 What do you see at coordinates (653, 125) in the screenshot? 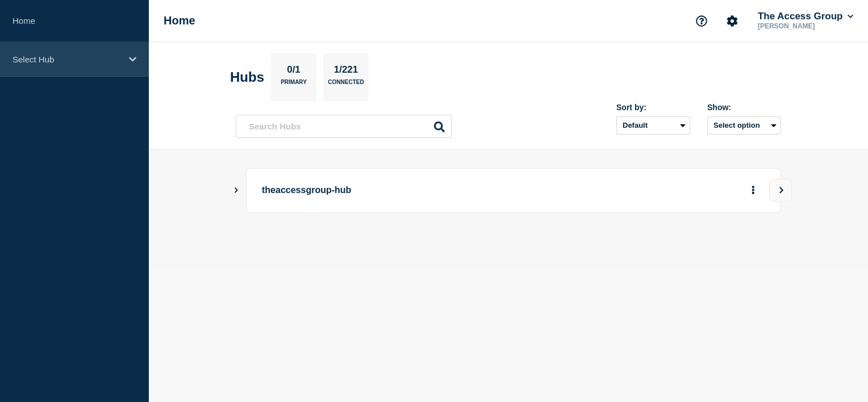
I see `select: Sort by` at bounding box center [653, 125].